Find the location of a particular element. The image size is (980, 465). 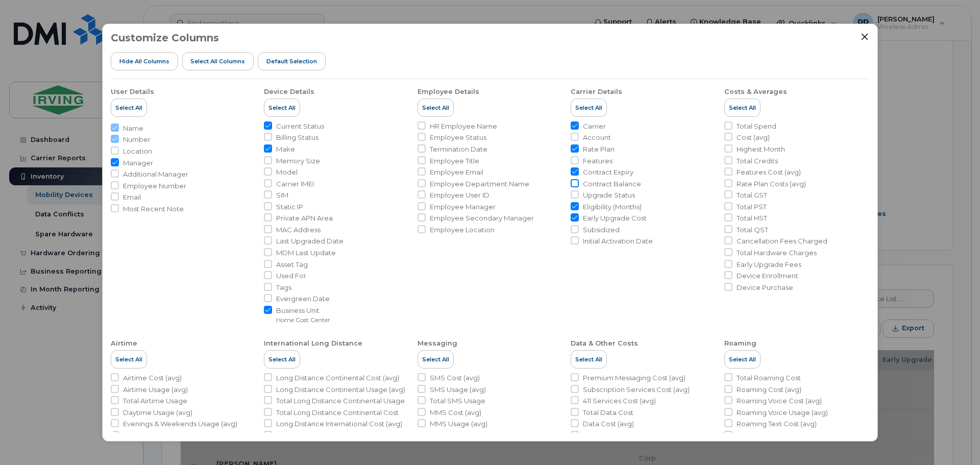

span: Long Distance International Cost (avg) is located at coordinates (339, 424).